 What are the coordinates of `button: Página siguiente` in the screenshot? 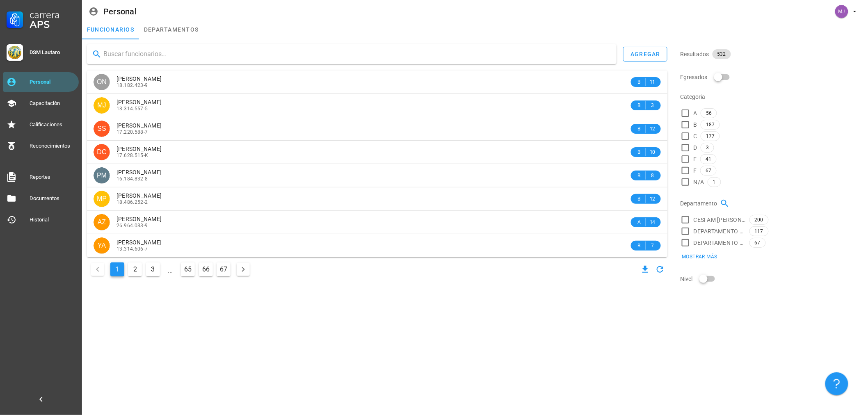 It's located at (243, 269).